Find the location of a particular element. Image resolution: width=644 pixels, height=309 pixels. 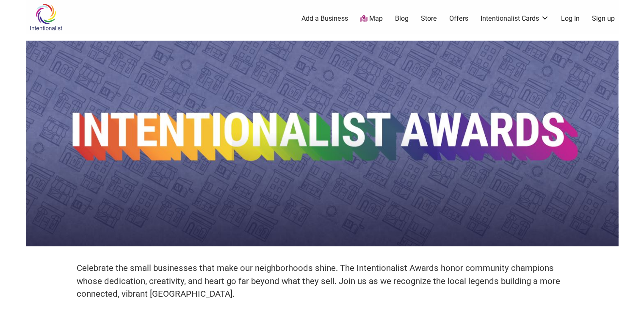

li: Intentionalist Cards is located at coordinates (515, 19).